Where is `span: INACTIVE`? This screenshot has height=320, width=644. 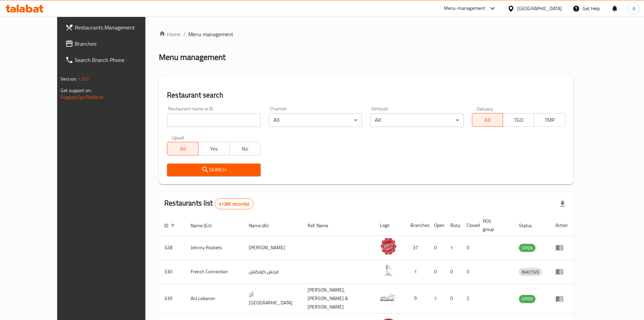 span: INACTIVE is located at coordinates (530, 272).